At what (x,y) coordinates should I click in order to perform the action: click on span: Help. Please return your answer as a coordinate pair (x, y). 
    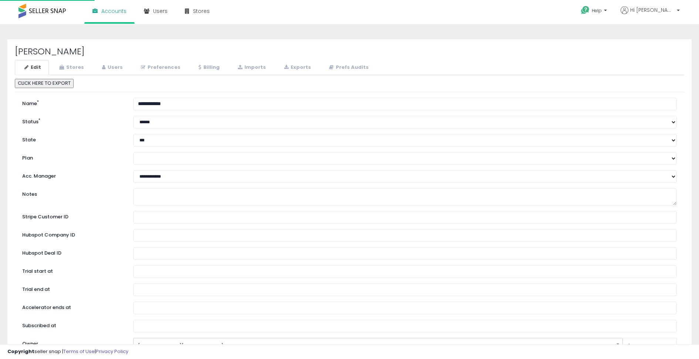
    Looking at the image, I should click on (596, 10).